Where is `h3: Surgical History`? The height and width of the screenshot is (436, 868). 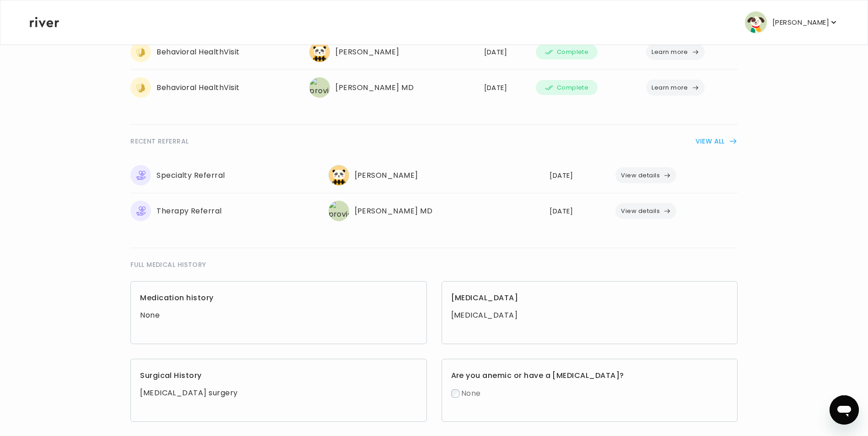 h3: Surgical History is located at coordinates (278, 376).